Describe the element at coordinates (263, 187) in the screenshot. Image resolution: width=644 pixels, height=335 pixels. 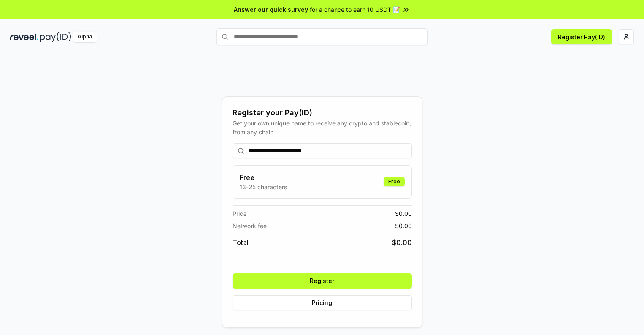
I see `p: 13-25 characters` at that location.